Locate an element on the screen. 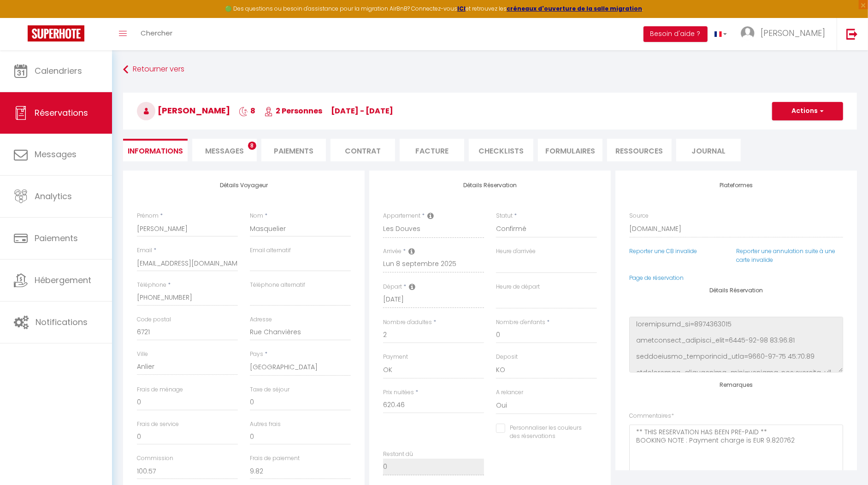 This screenshot has height=485, width=868. label: Restant dû is located at coordinates (397, 454).